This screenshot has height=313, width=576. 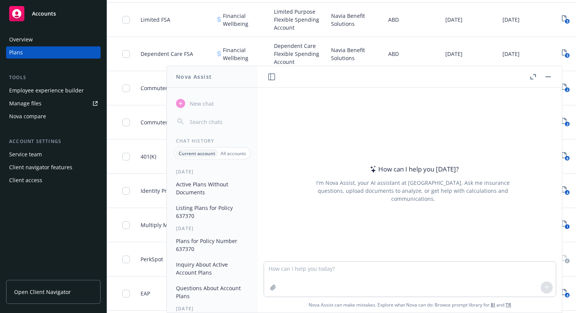 I want to click on div: Client access, so click(x=26, y=180).